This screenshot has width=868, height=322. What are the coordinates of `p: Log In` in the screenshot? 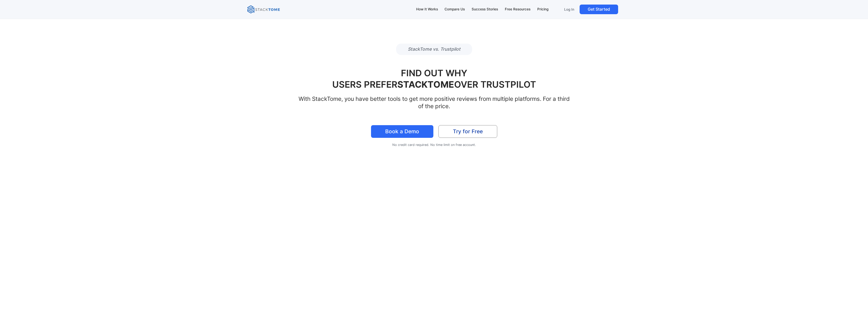 It's located at (569, 10).